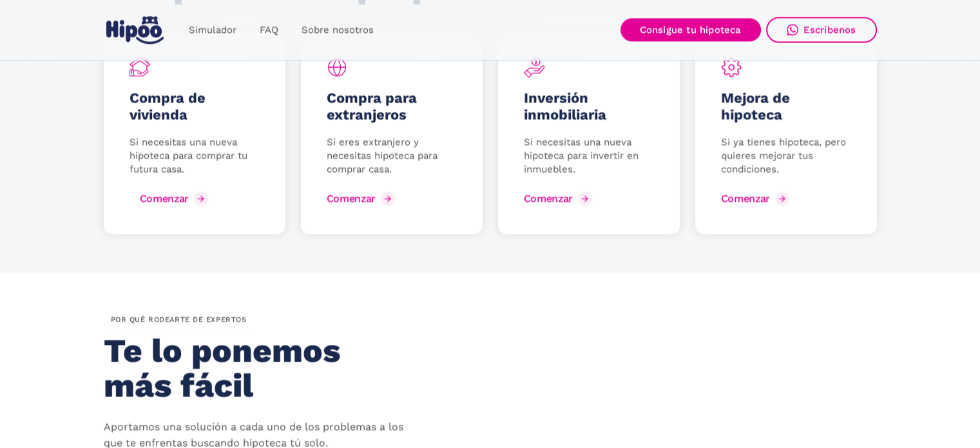 The width and height of the screenshot is (980, 448). Describe the element at coordinates (392, 107) in the screenshot. I see `h5: Compra para extranjeros` at that location.